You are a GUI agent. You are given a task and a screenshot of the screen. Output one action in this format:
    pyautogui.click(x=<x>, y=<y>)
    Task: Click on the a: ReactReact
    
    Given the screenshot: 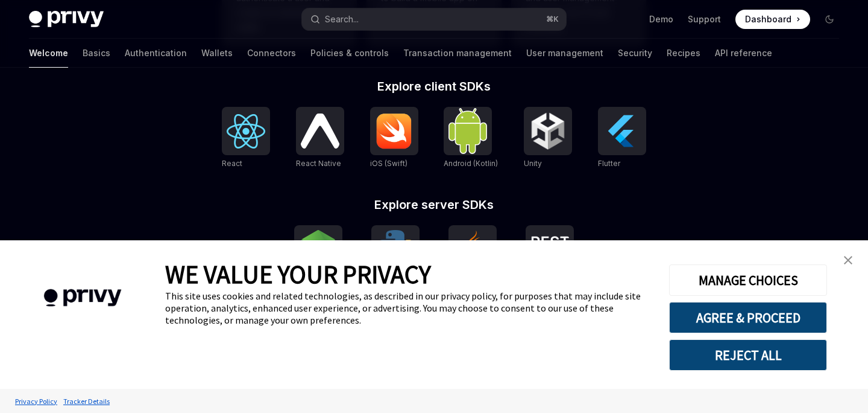 What is the action you would take?
    pyautogui.click(x=246, y=138)
    